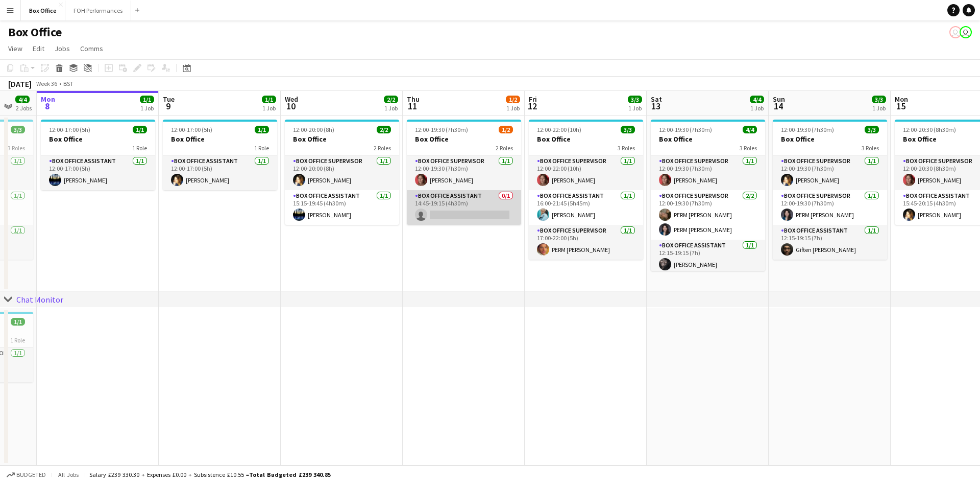  What do you see at coordinates (292, 99) in the screenshot?
I see `span: Wed` at bounding box center [292, 99].